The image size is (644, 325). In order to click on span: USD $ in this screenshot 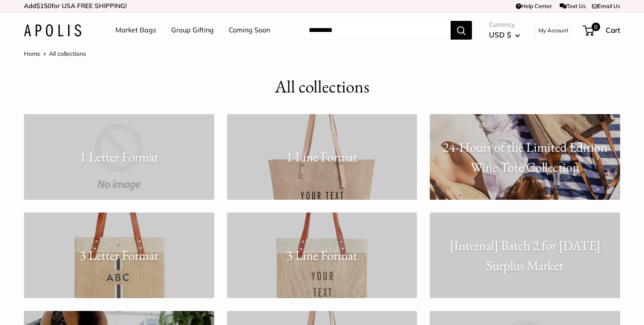, I will do `click(500, 35)`.